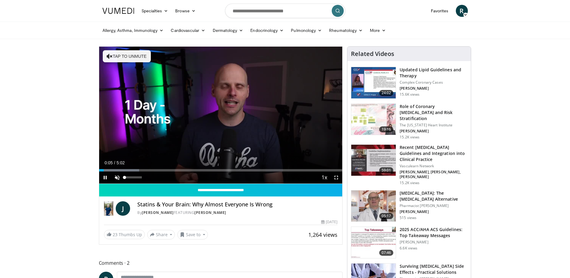 The height and width of the screenshot is (278, 570). Describe the element at coordinates (186, 11) in the screenshot. I see `a: Browse` at that location.